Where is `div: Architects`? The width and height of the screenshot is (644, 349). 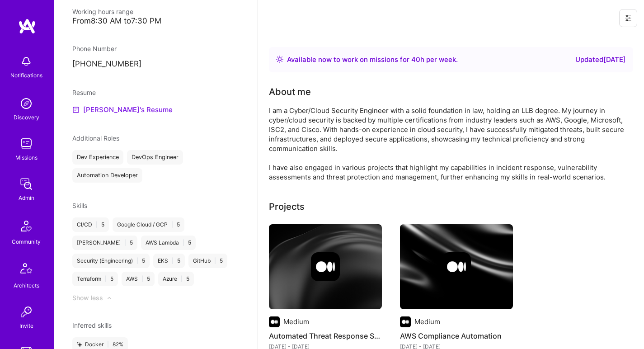
div: Architects is located at coordinates (26, 285).